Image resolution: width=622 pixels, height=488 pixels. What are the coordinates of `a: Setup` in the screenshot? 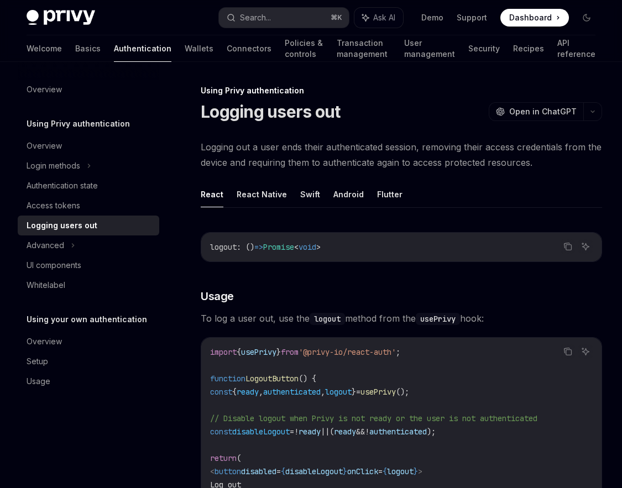 It's located at (88, 361).